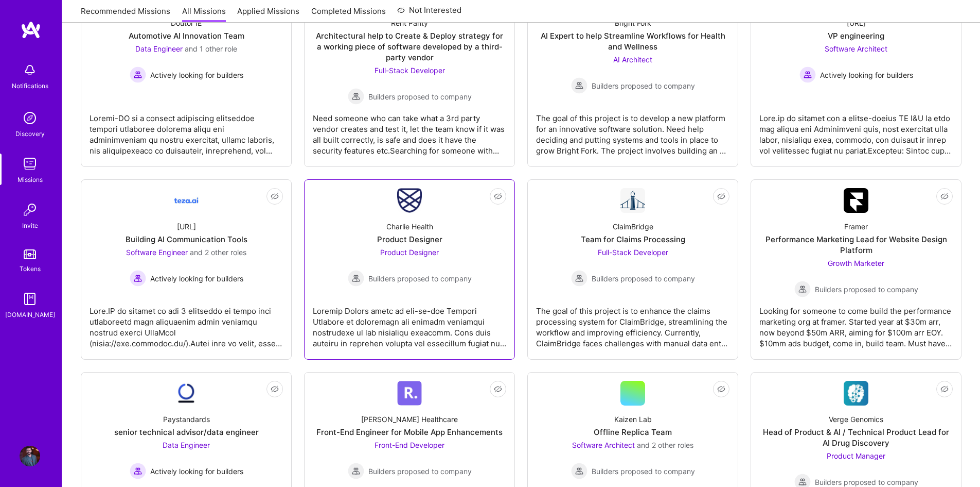  What do you see at coordinates (187, 22) in the screenshot?
I see `div: Doutor IE` at bounding box center [187, 22].